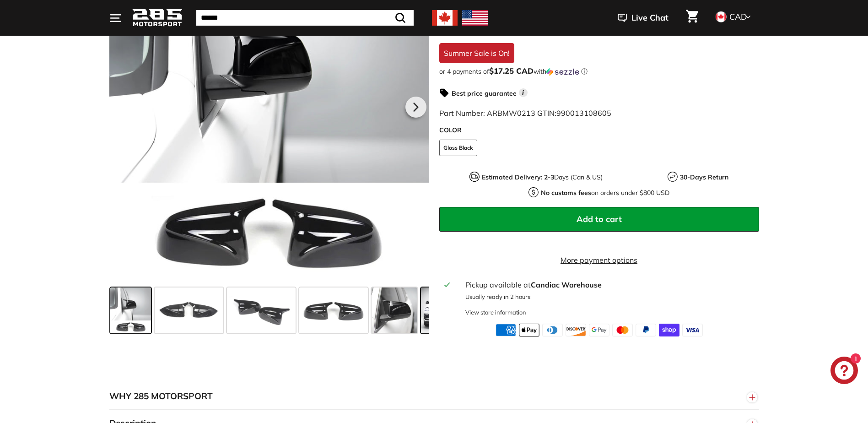  What do you see at coordinates (738, 16) in the screenshot?
I see `span: CAD` at bounding box center [738, 16].